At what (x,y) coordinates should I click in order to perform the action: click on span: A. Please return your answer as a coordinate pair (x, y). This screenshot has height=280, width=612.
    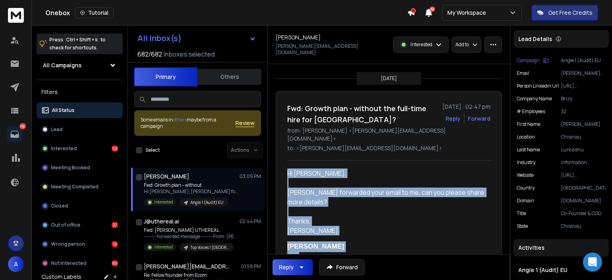
    Looking at the image, I should click on (16, 264).